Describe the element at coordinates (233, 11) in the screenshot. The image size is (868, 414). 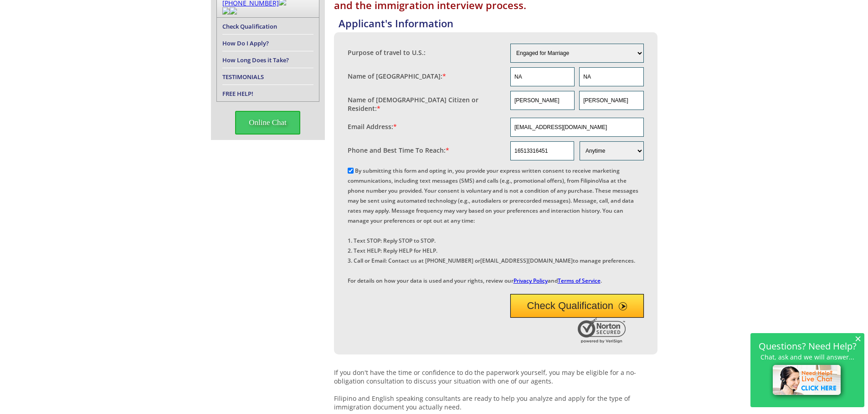
I see `img: sms.svg` at that location.